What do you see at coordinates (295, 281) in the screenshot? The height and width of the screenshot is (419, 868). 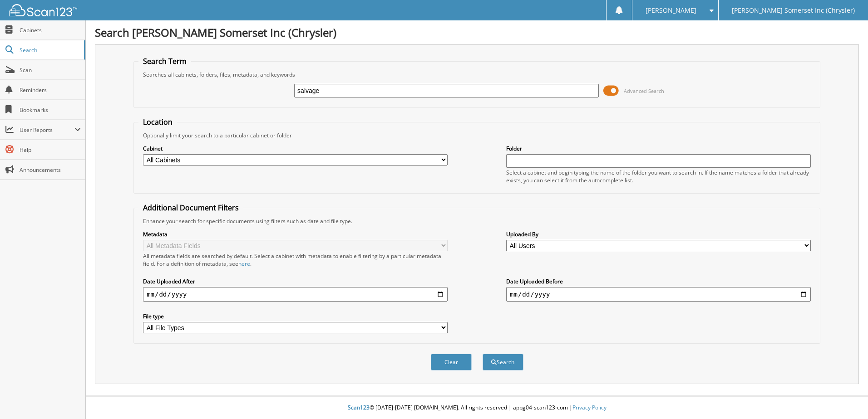 I see `label: Date Uploaded After` at bounding box center [295, 281].